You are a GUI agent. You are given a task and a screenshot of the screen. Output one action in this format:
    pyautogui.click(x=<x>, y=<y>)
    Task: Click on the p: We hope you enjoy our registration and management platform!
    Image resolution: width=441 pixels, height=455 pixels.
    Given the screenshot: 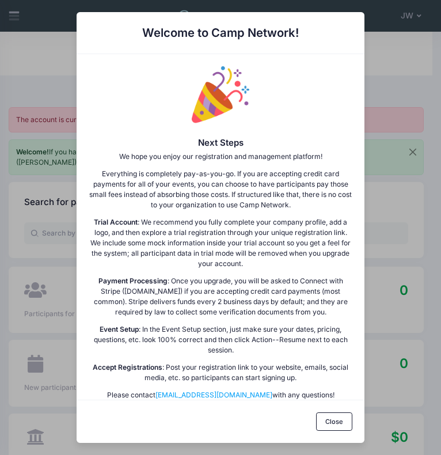 What is the action you would take?
    pyautogui.click(x=220, y=157)
    